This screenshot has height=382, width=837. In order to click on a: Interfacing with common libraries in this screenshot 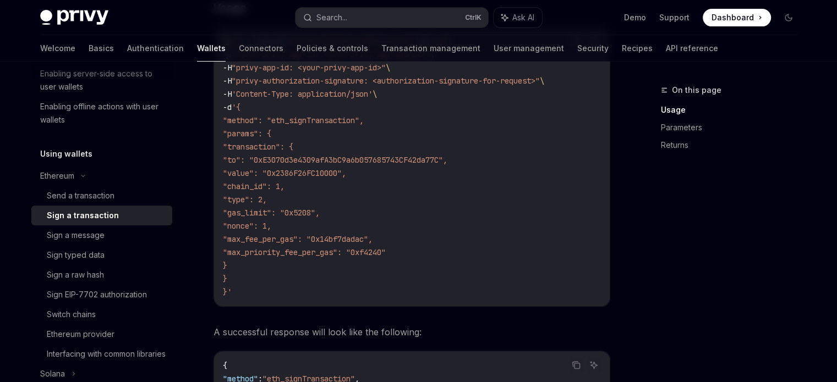, I will do `click(102, 354)`.